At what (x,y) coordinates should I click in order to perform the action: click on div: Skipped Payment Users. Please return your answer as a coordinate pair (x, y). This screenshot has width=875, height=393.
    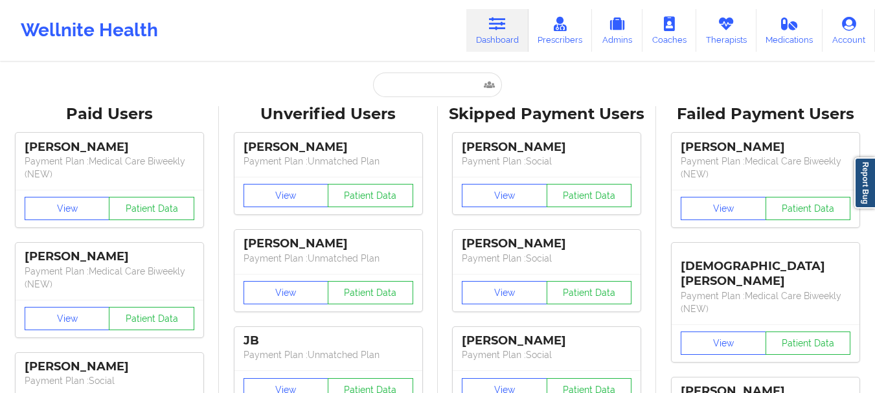
    Looking at the image, I should click on (547, 114).